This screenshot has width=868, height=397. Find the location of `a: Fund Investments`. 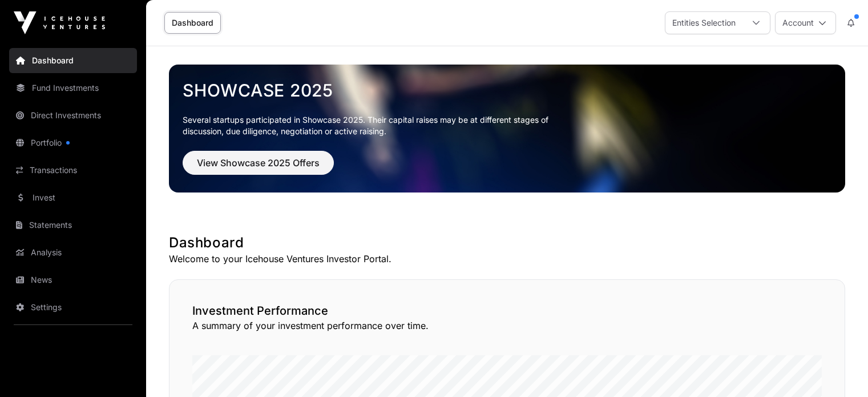

a: Fund Investments is located at coordinates (73, 88).